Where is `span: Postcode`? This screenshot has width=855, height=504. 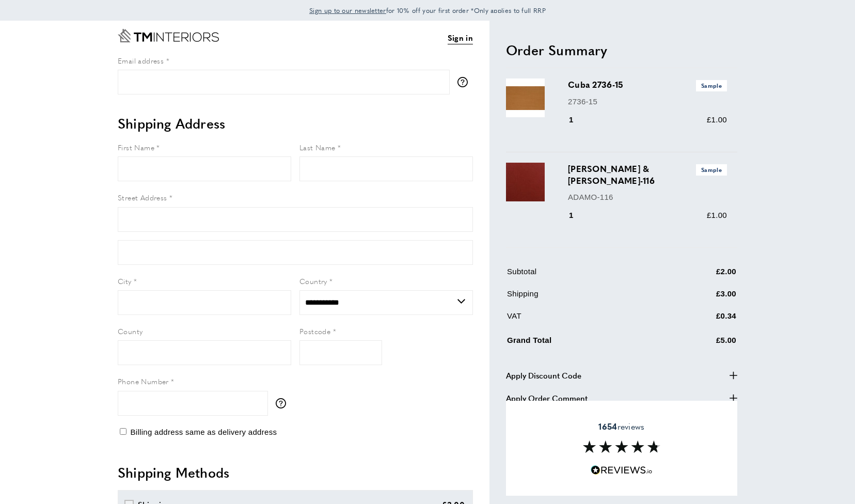
span: Postcode is located at coordinates (315, 331).